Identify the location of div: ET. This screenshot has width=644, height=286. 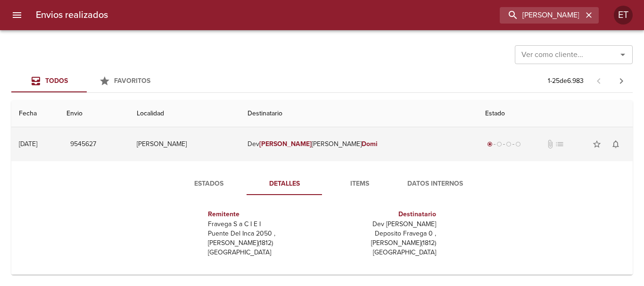
(623, 15).